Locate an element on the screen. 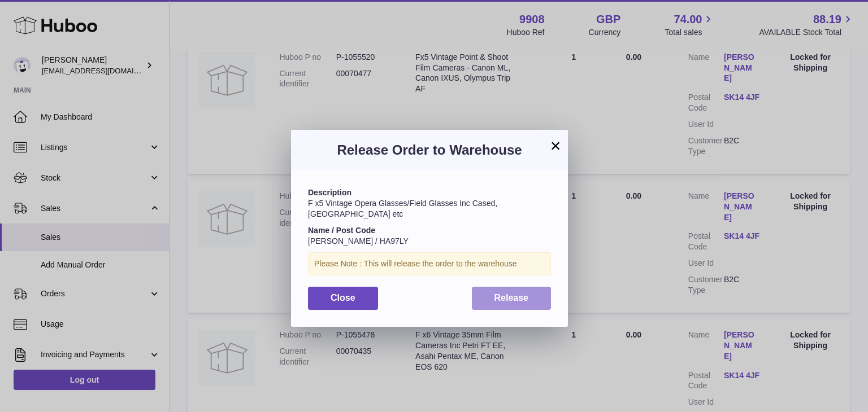 The height and width of the screenshot is (412, 868). span: Release is located at coordinates (511, 298).